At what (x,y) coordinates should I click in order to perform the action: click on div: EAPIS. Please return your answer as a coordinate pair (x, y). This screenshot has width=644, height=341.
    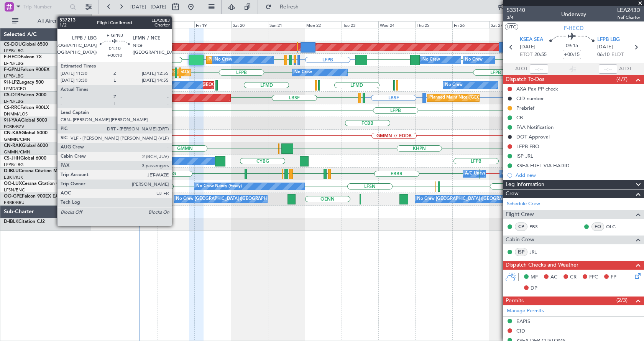
    Looking at the image, I should click on (523, 321).